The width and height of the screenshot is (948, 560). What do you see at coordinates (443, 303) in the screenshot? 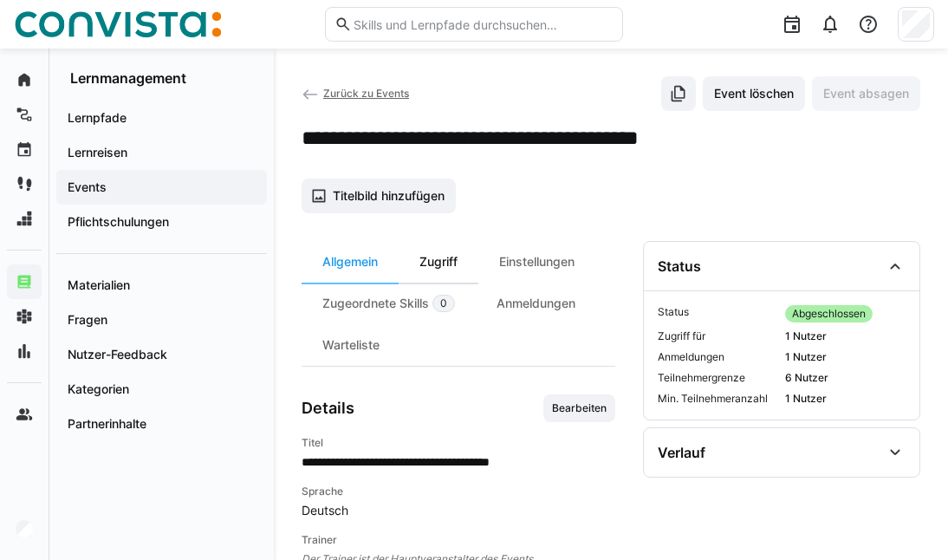
I see `span: 0` at bounding box center [443, 303].